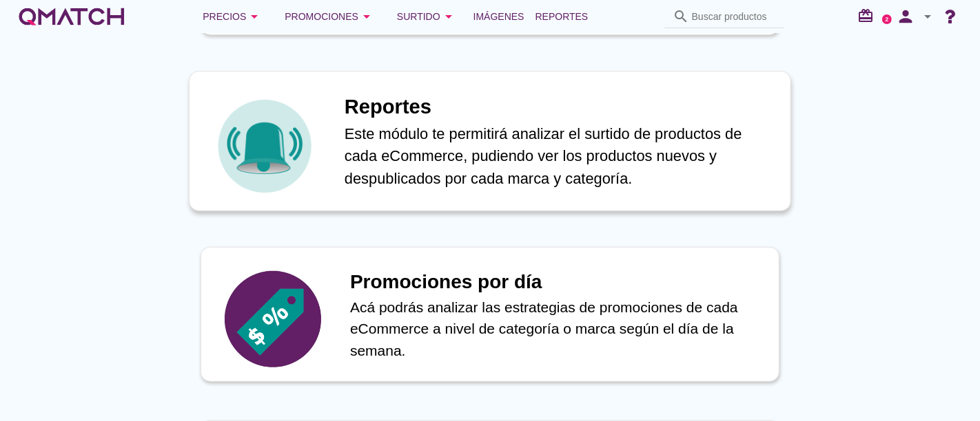  I want to click on a: 2, so click(887, 20).